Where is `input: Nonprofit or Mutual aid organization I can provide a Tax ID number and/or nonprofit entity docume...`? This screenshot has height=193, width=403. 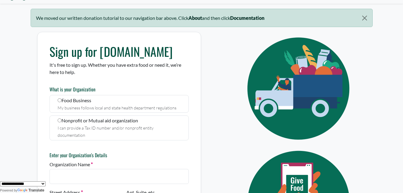
input: Nonprofit or Mutual aid organization I can provide a Tax ID number and/or nonprofit entity docume... is located at coordinates (59, 120).